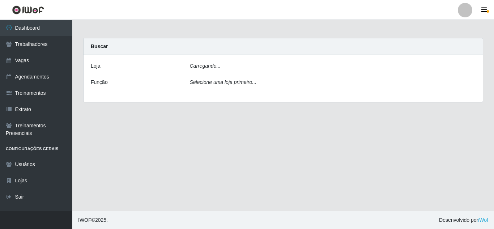 The image size is (494, 229). Describe the element at coordinates (463, 220) in the screenshot. I see `span: Desenvolvido por` at that location.